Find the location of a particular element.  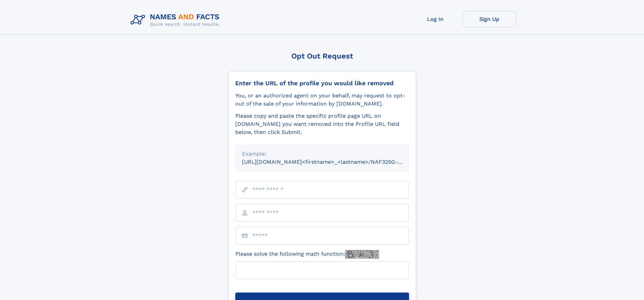

a: Log In is located at coordinates (435, 19).